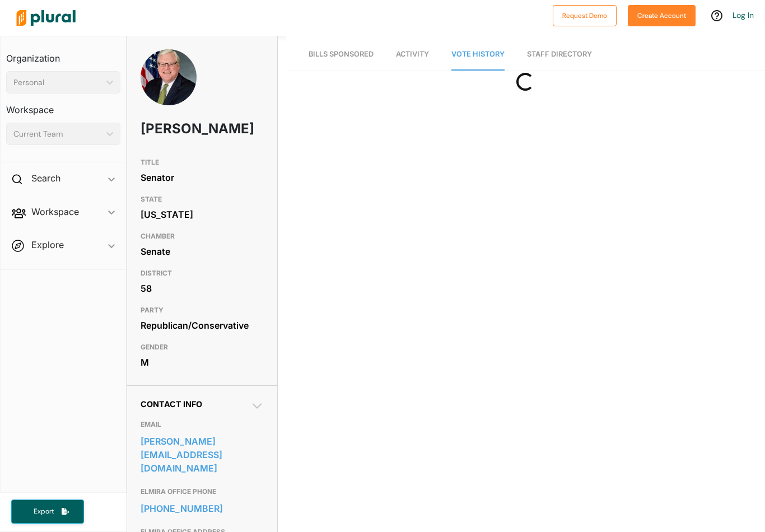  Describe the element at coordinates (341, 54) in the screenshot. I see `a: Bills Sponsored` at that location.